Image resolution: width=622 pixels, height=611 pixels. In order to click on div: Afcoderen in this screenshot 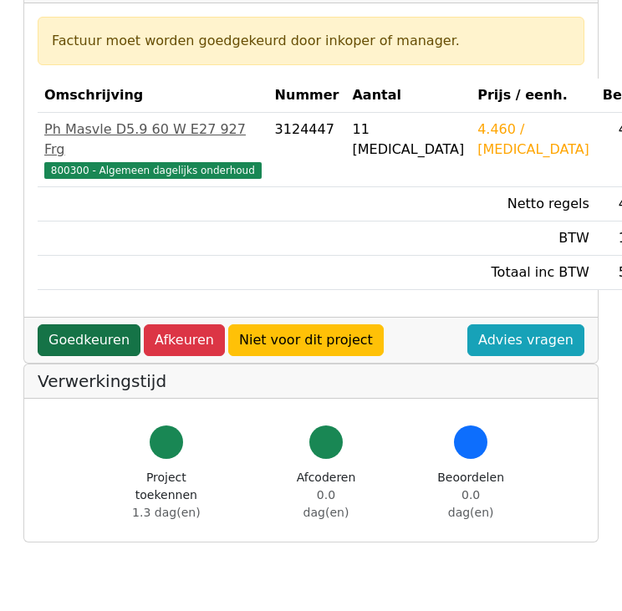, I will do `click(326, 495)`.